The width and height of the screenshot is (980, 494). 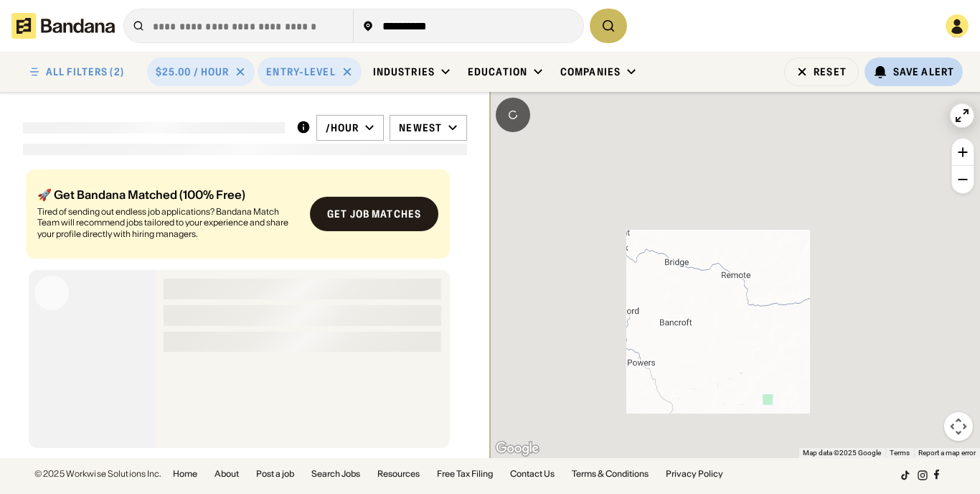 What do you see at coordinates (842, 452) in the screenshot?
I see `span: Map data ©2025 Google` at bounding box center [842, 452].